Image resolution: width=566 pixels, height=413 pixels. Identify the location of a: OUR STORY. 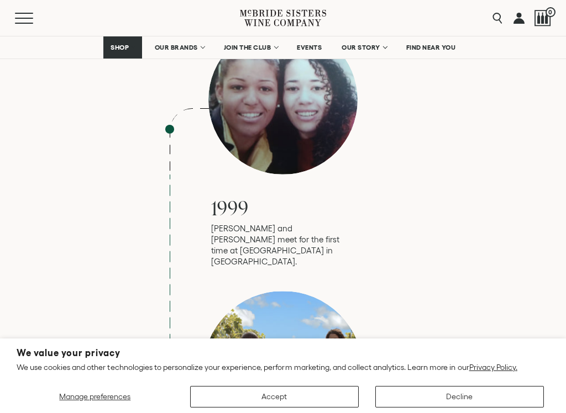
(363, 47).